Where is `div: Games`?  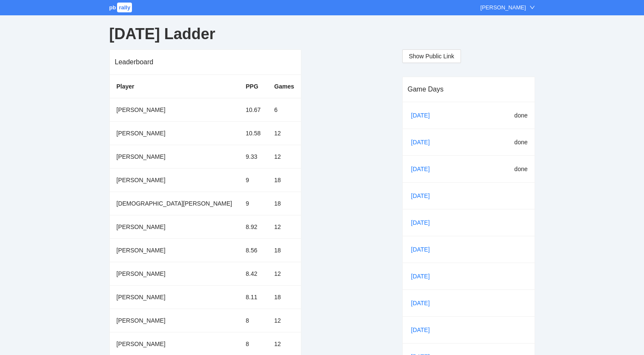
div: Games is located at coordinates (284, 87).